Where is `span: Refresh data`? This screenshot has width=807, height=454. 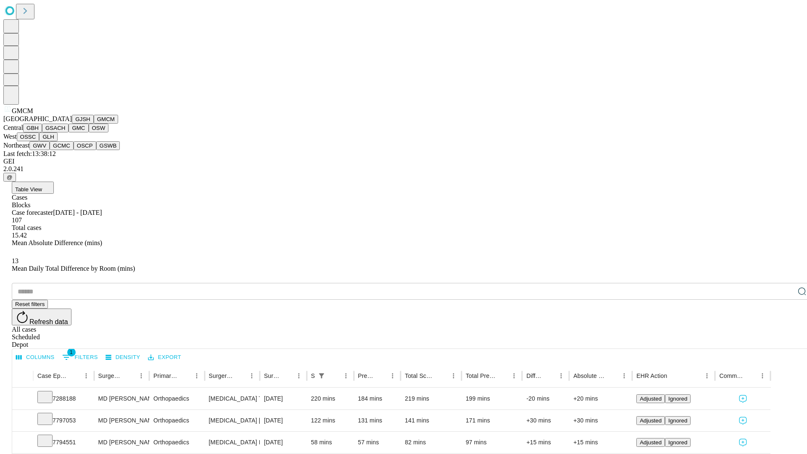 span: Refresh data is located at coordinates (49, 322).